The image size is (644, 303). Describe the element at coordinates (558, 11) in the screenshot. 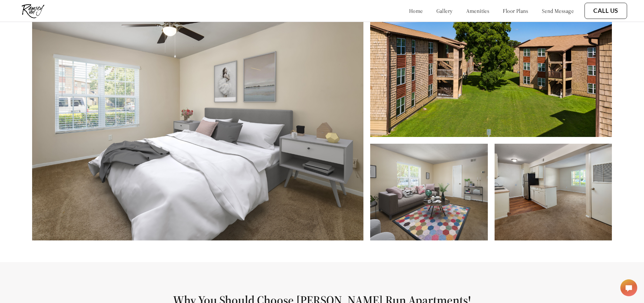

I see `a: send message` at that location.